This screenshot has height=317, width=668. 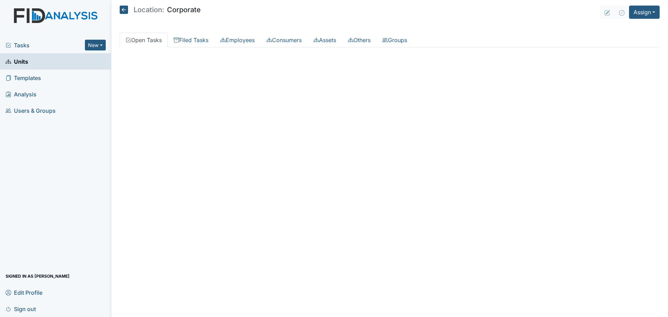 What do you see at coordinates (395, 40) in the screenshot?
I see `a: Groups` at bounding box center [395, 40].